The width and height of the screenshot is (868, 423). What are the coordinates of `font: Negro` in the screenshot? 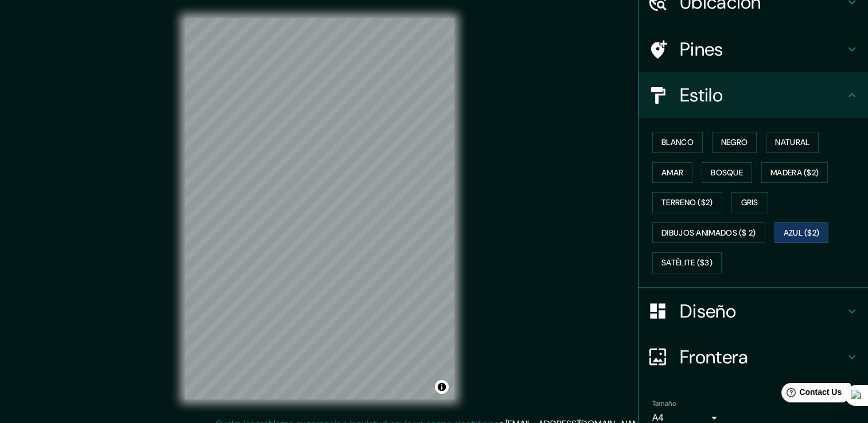 It's located at (734, 142).